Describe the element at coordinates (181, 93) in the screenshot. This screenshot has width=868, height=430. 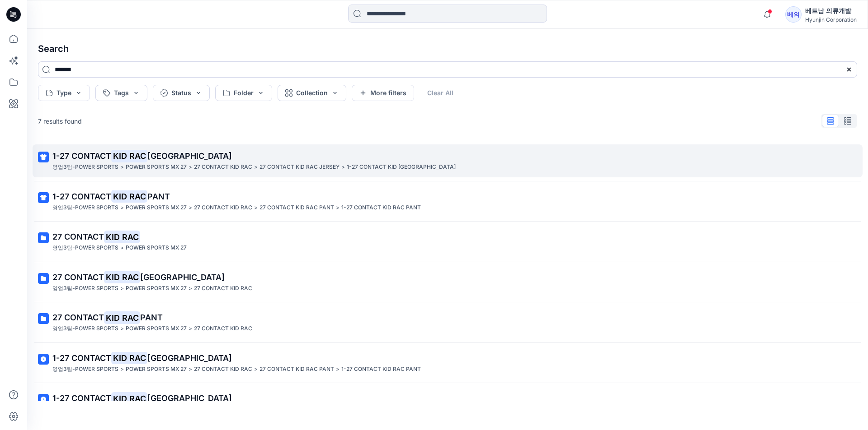
I see `button: Status` at that location.